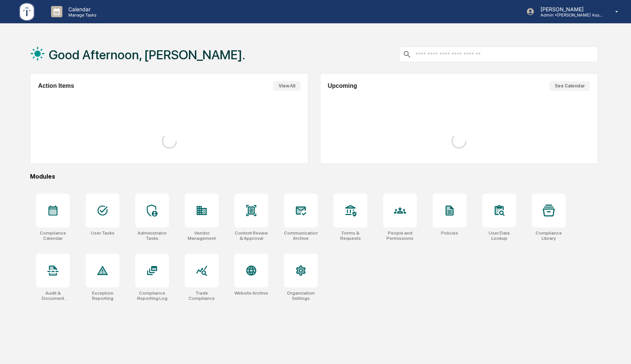  What do you see at coordinates (53, 296) in the screenshot?
I see `div: Audit & Document Logs` at bounding box center [53, 296].